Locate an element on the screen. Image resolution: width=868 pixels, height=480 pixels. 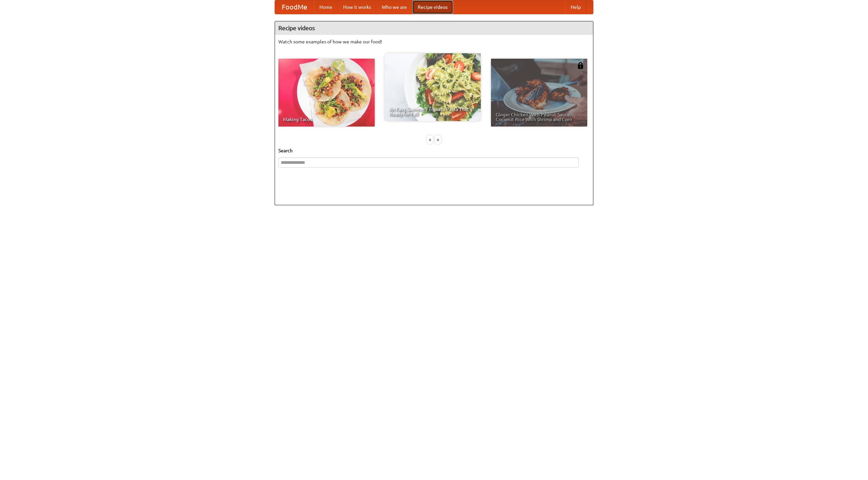
h5: Search is located at coordinates (434, 151).